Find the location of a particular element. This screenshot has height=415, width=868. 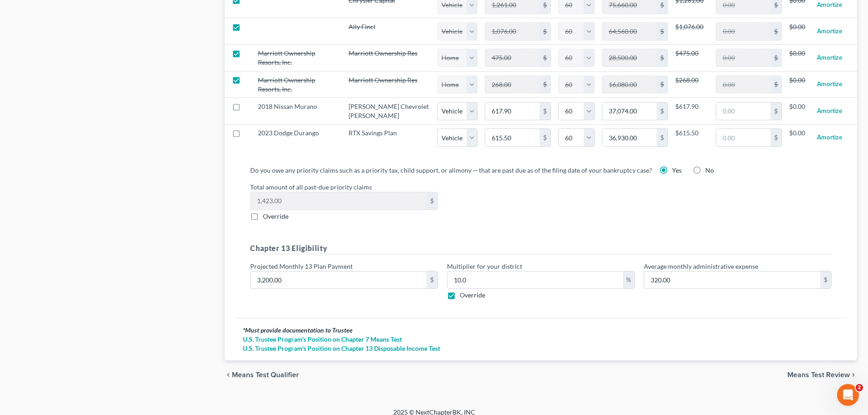

td: 2018 Nissan Murano is located at coordinates (296, 111).